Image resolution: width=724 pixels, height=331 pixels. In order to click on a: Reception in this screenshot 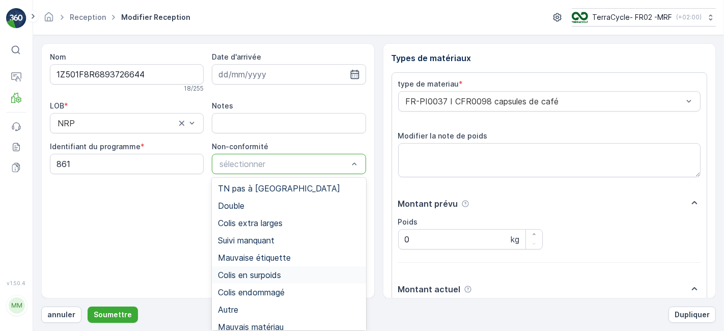, I will do `click(88, 17)`.